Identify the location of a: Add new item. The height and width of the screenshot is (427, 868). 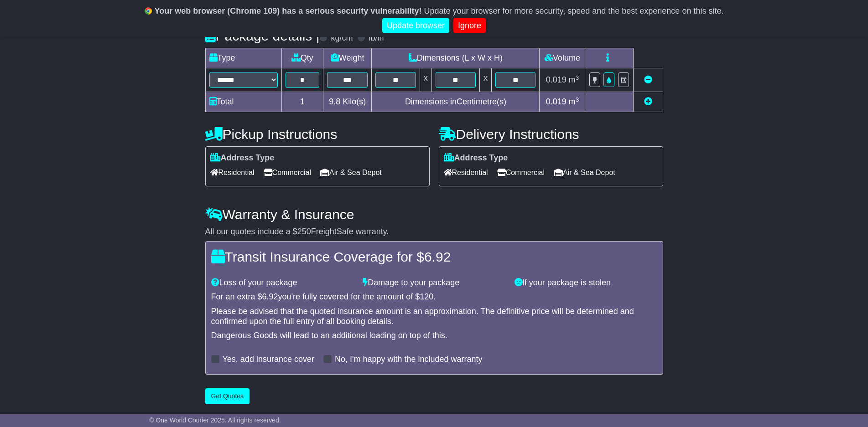
(648, 102).